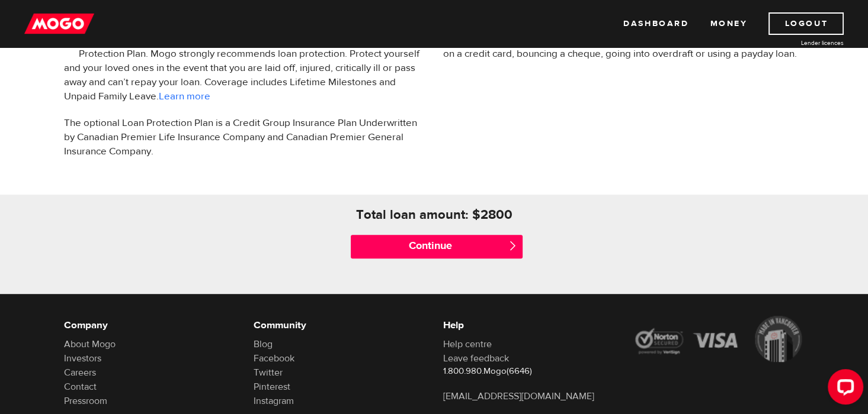 This screenshot has height=414, width=868. I want to click on a: Blog, so click(263, 344).